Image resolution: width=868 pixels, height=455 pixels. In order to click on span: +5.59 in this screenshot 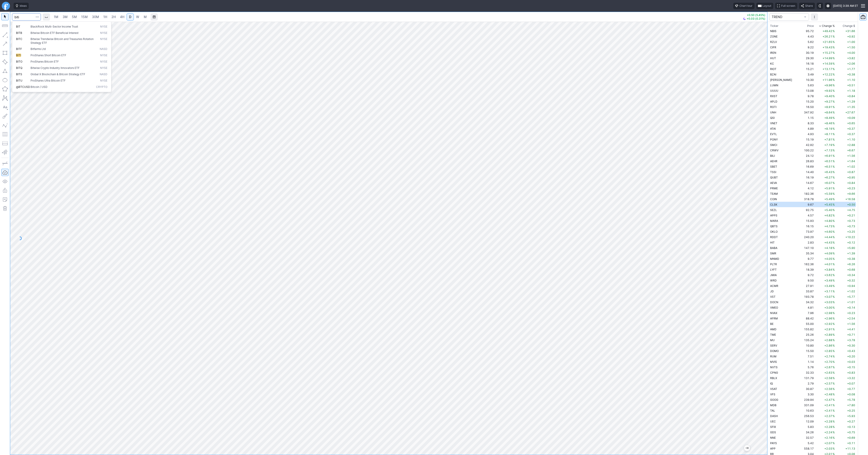, I will do `click(829, 194)`.